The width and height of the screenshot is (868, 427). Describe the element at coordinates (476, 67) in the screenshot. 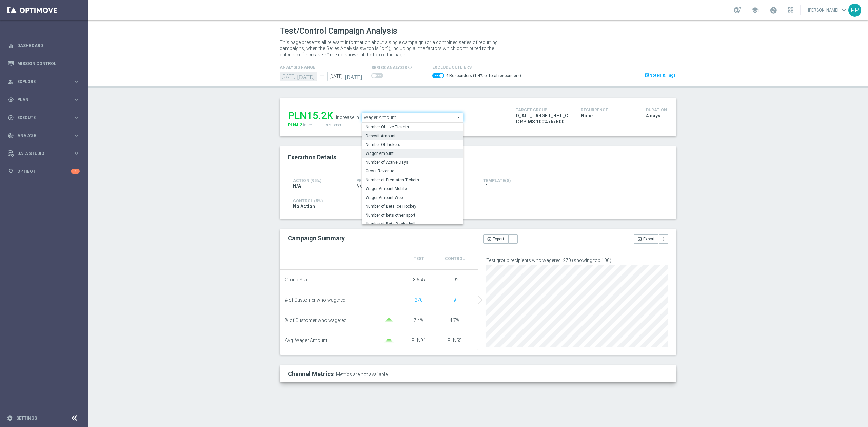

I see `h4: Exclude Outliers` at that location.